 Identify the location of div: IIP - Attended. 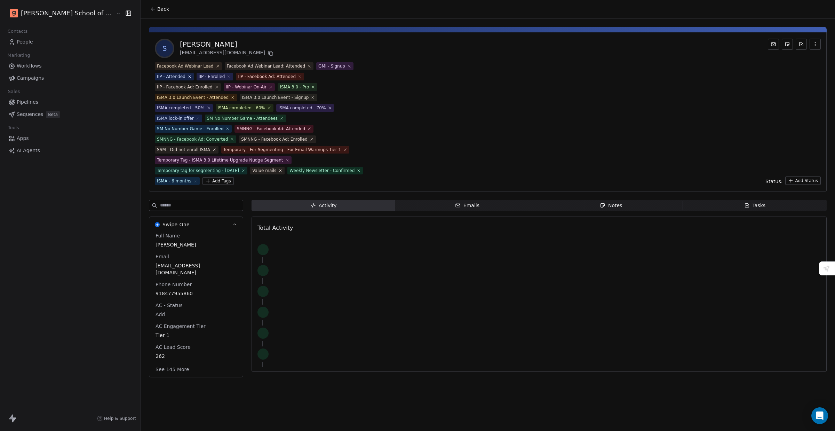
(171, 77).